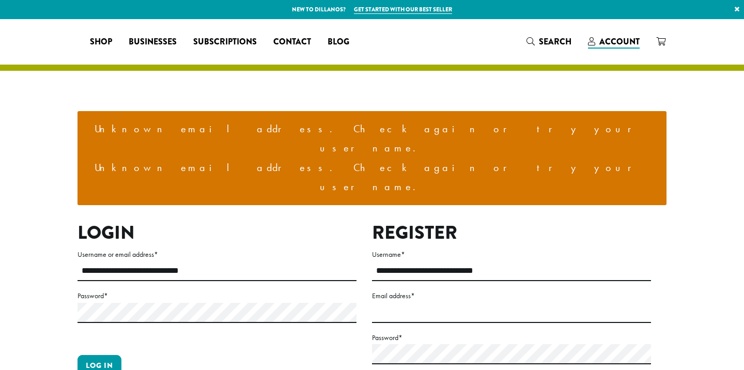 This screenshot has width=744, height=370. What do you see at coordinates (511, 232) in the screenshot?
I see `h2: Register` at bounding box center [511, 232].